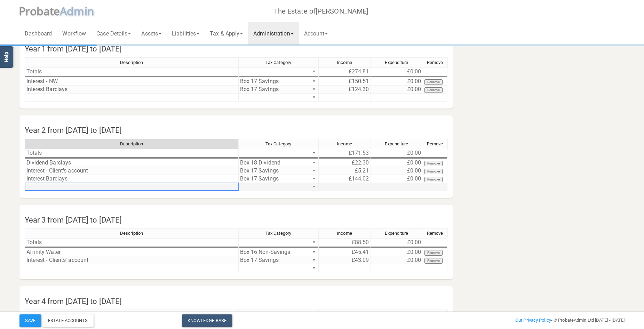 The height and width of the screenshot is (329, 644). What do you see at coordinates (131, 260) in the screenshot?
I see `td: Interest - Clients' account` at bounding box center [131, 260].